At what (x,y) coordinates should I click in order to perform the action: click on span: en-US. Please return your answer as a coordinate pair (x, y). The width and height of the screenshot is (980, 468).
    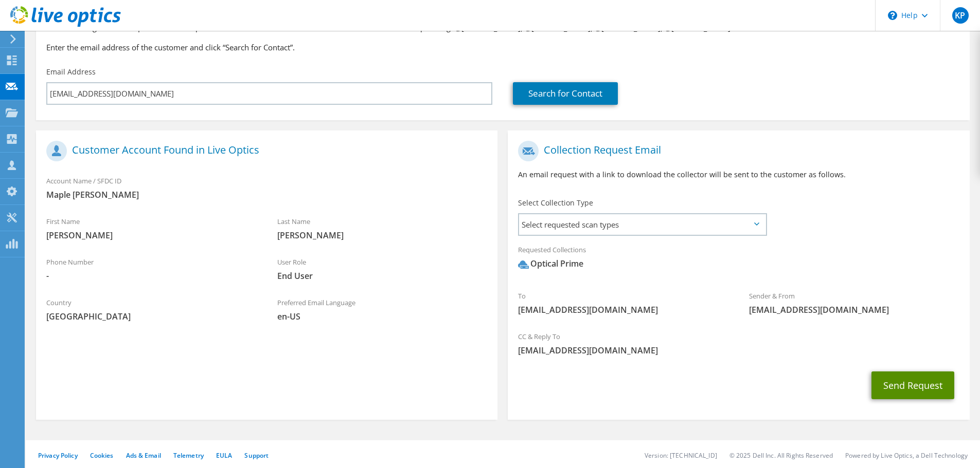
    Looking at the image, I should click on (382, 317).